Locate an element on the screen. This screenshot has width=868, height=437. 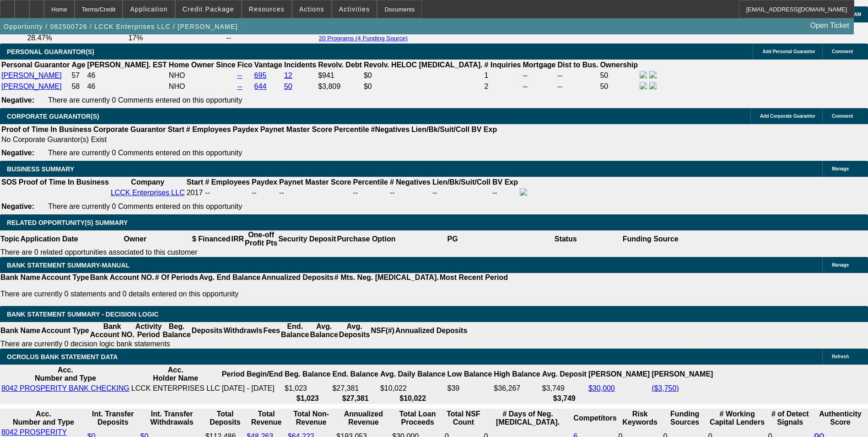
td: $941 is located at coordinates (340, 76).